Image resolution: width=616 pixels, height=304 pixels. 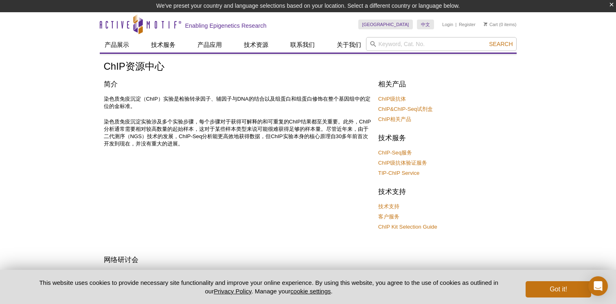 What do you see at coordinates (399, 173) in the screenshot?
I see `a: TIP-ChIP Service` at bounding box center [399, 173].